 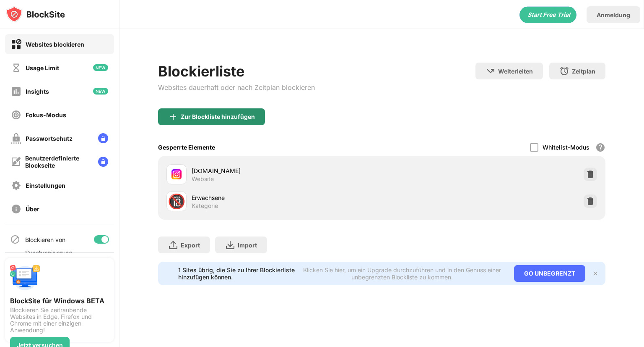 I want to click on img: password-protection-off.svg, so click(x=16, y=138).